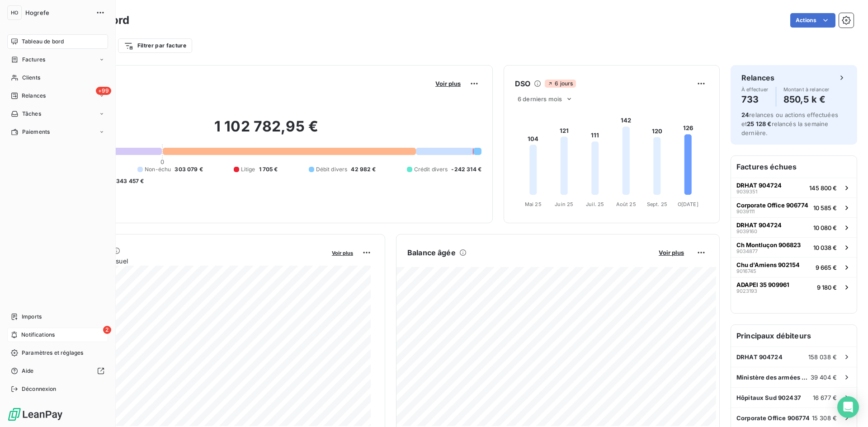  Describe the element at coordinates (33, 96) in the screenshot. I see `span: Relances` at that location.